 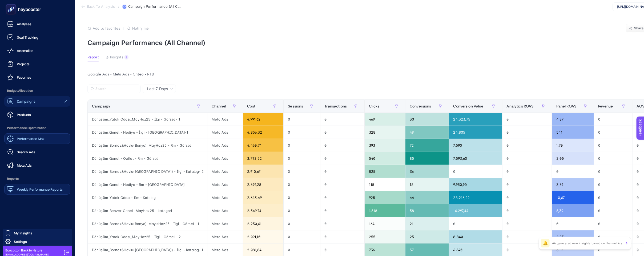 I want to click on div: Dönüşüm_Yatak Odası_MayHaz25 - İlgi - Görsel - 1, so click(x=147, y=119).